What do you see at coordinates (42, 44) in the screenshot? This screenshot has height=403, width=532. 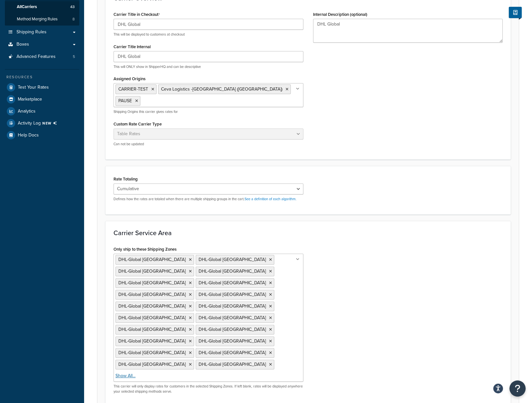 I see `li: Boxes` at bounding box center [42, 44].